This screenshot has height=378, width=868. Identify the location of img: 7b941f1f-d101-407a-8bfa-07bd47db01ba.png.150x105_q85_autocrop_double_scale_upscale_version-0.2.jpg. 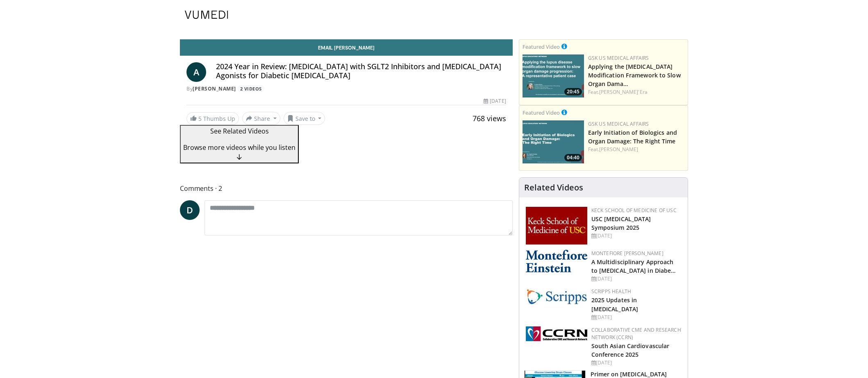
(557, 226).